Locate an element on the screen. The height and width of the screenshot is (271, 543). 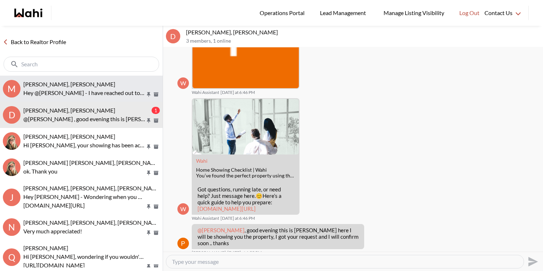
div: David Rodriguez, Barbara is located at coordinates (11, 141).